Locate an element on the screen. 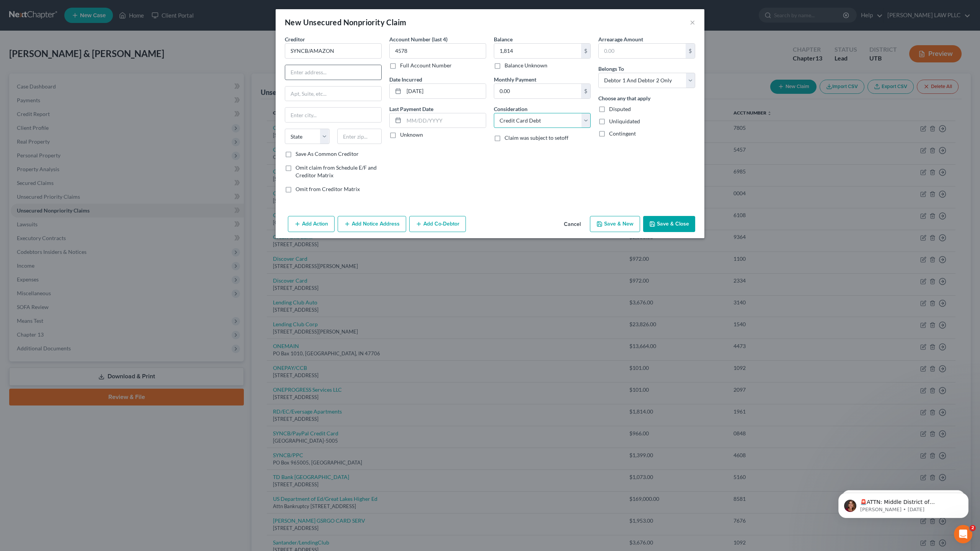  label: Account Number (last 4) is located at coordinates (419, 39).